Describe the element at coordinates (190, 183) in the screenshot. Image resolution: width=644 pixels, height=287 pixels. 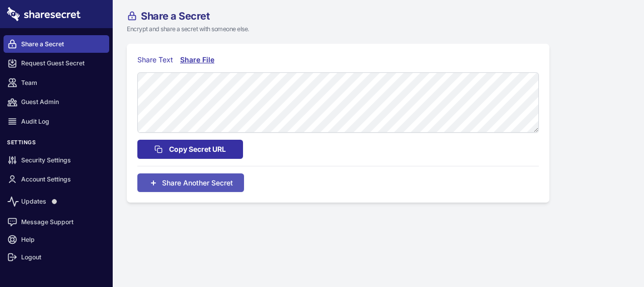
I see `button: Share Another Secret` at that location.